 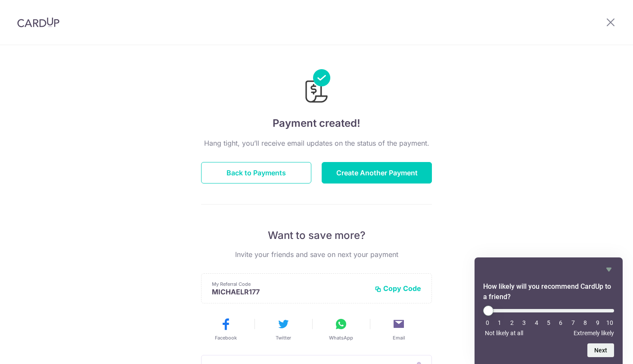 What do you see at coordinates (316, 87) in the screenshot?
I see `img: Payments` at bounding box center [316, 87].